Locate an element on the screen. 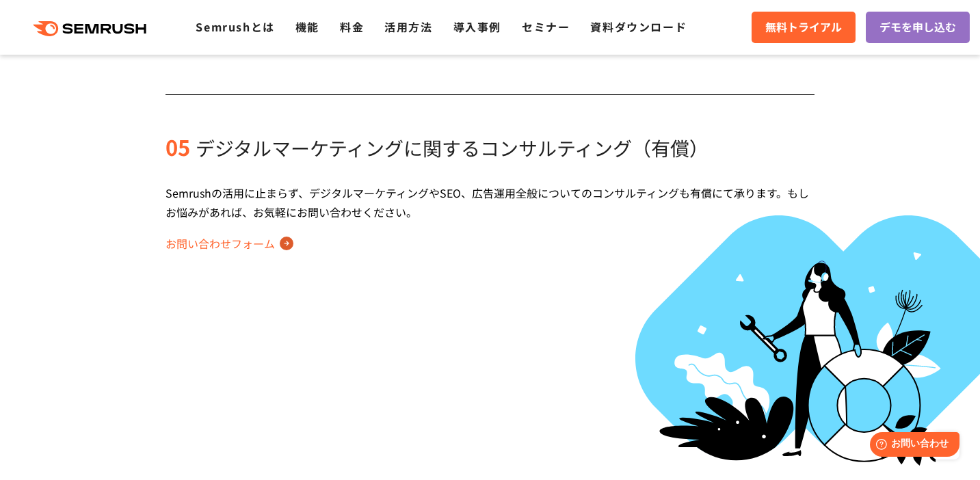 This screenshot has height=480, width=980. a: 資料ダウンロード is located at coordinates (638, 26).